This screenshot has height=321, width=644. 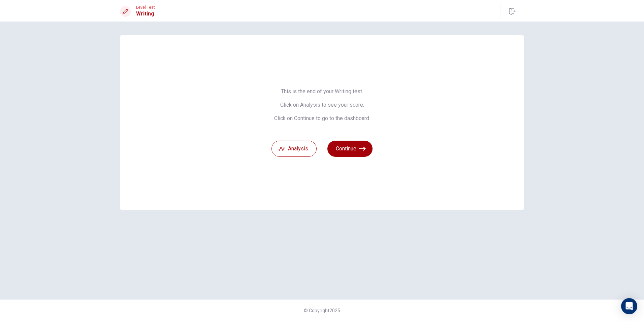 I want to click on span: This is the end of your Writing test. Click on Analysis to see your score. Click on Continue to g..., so click(x=322, y=105).